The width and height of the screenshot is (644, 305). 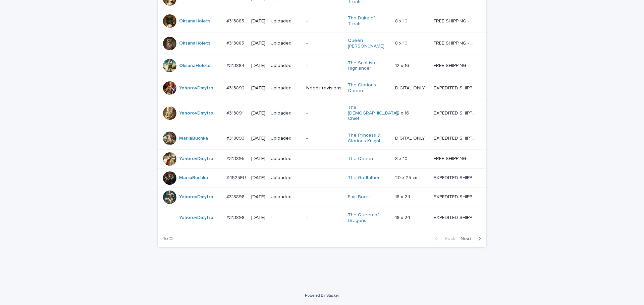 I want to click on p: #313895, so click(x=236, y=158).